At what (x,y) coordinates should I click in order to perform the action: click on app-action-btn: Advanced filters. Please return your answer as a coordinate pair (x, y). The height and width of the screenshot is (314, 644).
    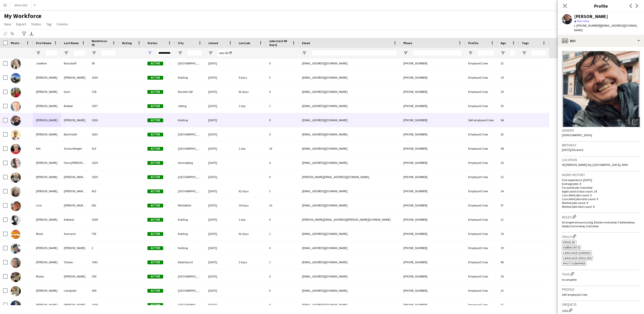
    Looking at the image, I should click on (24, 34).